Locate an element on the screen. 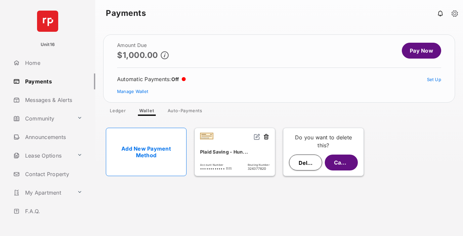 The width and height of the screenshot is (463, 236). button: Cancel is located at coordinates (341, 162).